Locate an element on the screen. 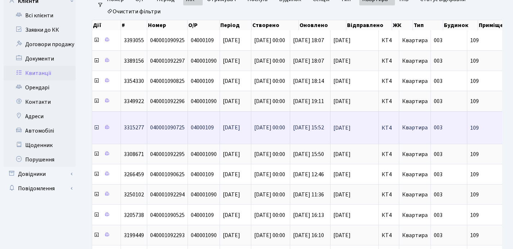 Image resolution: width=513 pixels, height=249 pixels. a: Щоденник is located at coordinates (40, 145).